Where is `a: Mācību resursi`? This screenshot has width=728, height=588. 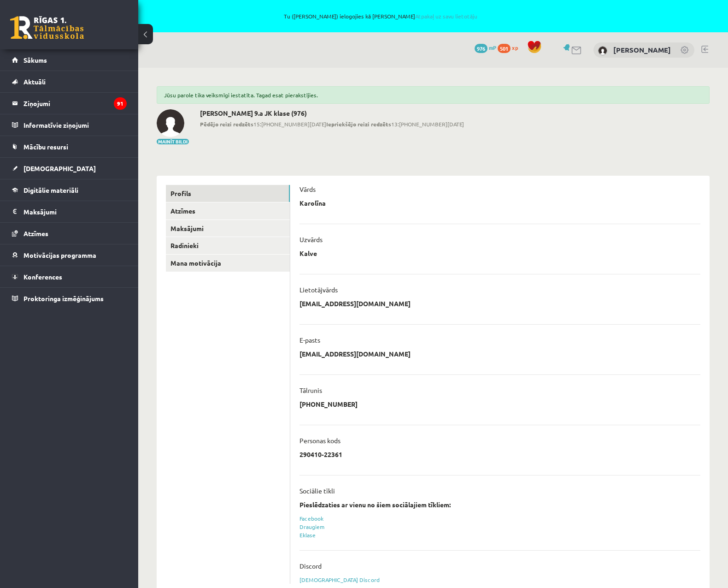
a: Mācību resursi is located at coordinates (69, 146).